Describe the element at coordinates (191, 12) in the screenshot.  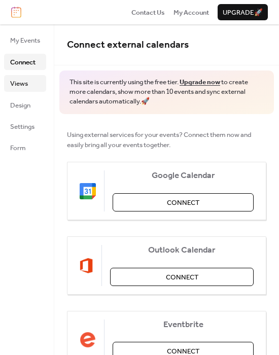
I see `a: My Account` at that location.